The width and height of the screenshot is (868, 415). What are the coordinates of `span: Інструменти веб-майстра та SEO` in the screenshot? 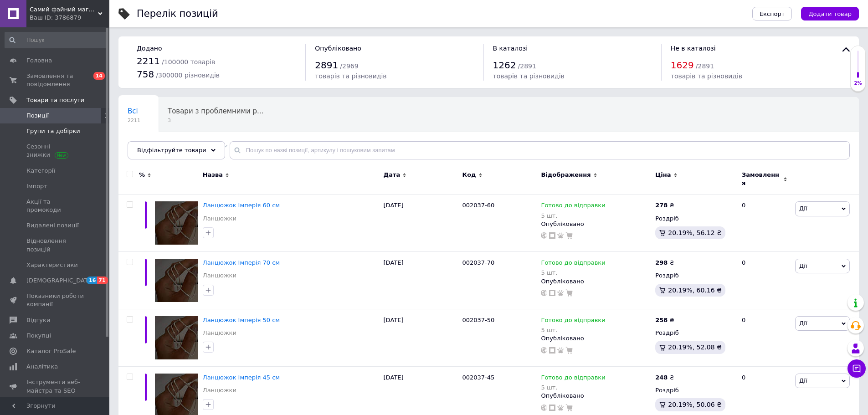 It's located at (55, 386).